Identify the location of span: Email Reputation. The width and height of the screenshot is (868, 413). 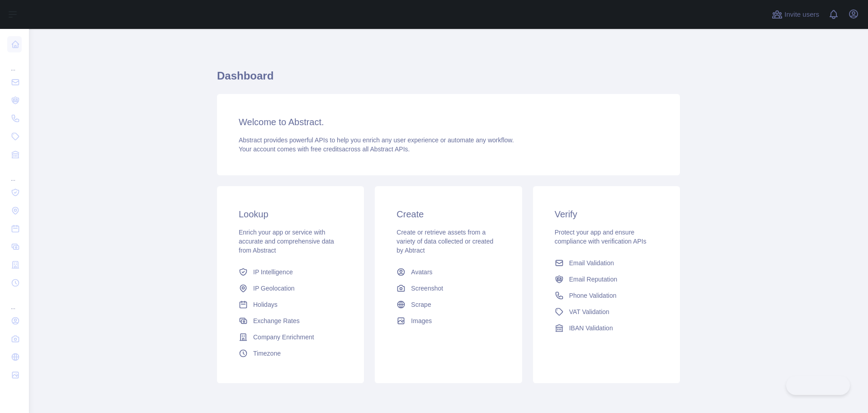
(593, 280).